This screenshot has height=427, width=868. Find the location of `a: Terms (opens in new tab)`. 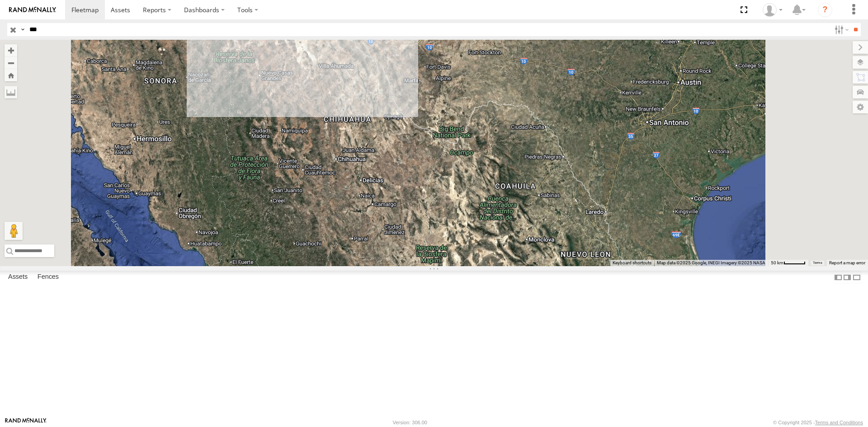

a: Terms (opens in new tab) is located at coordinates (817, 262).